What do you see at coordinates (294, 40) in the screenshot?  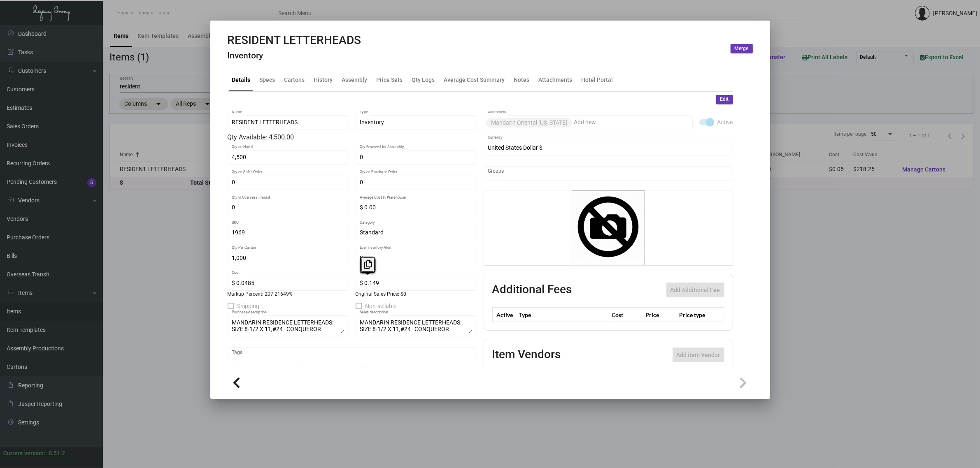 I see `h2: RESIDENT LETTERHEADS` at bounding box center [294, 40].